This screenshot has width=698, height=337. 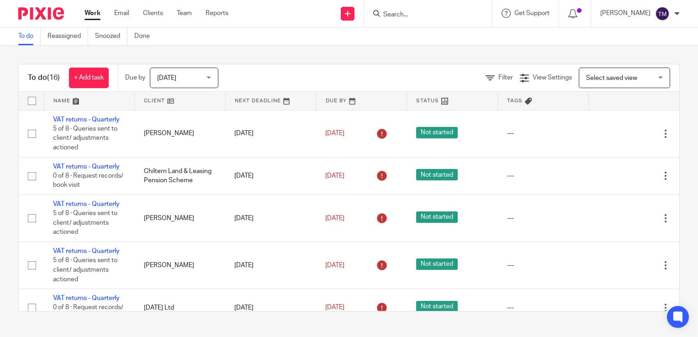 I want to click on a: + Add task, so click(x=89, y=78).